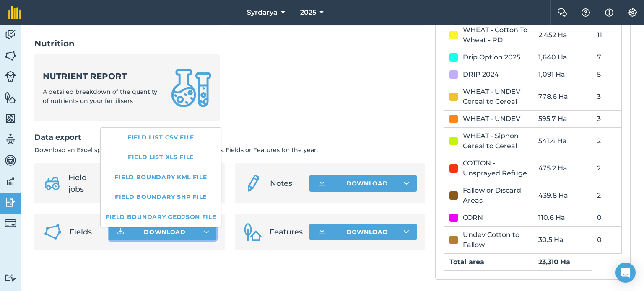 The image size is (644, 291). I want to click on img: Two speech bubbles overlapping with the left bubble in the forefront, so click(562, 13).